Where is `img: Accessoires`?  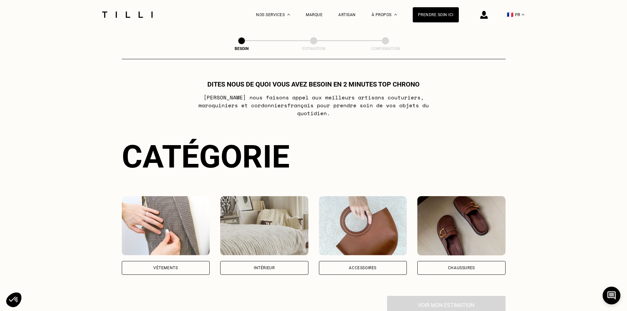
img: Accessoires is located at coordinates (363, 226).